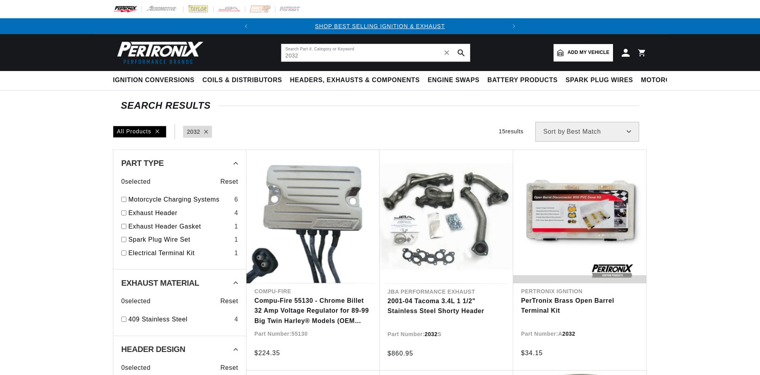  What do you see at coordinates (665, 80) in the screenshot?
I see `span: Motorcycle` at bounding box center [665, 80].